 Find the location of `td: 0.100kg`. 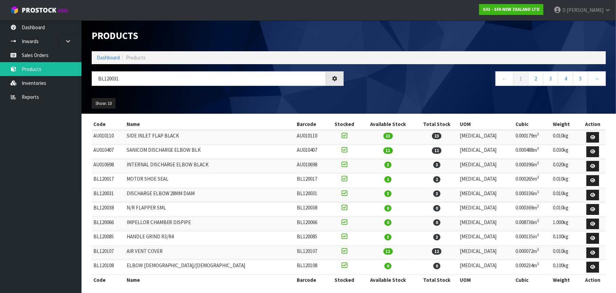

td: 0.100kg is located at coordinates (566, 267).